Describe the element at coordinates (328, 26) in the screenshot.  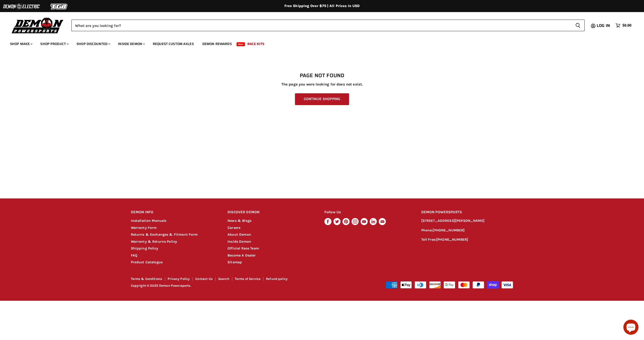
I see `form: Product` at that location.